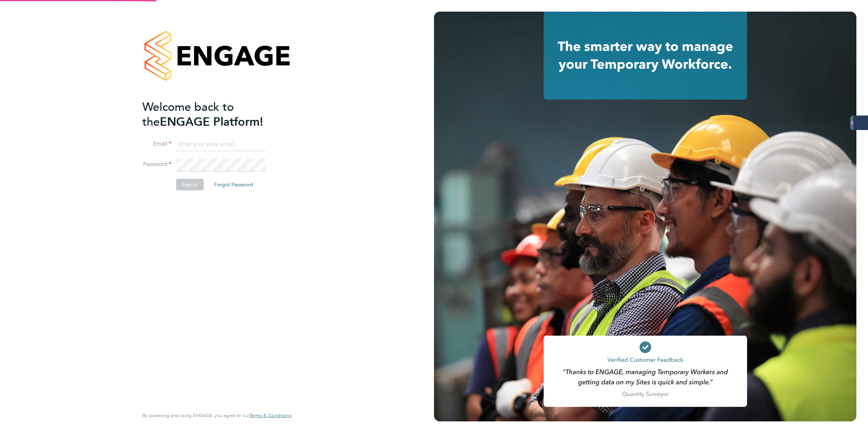 Image resolution: width=868 pixels, height=433 pixels. Describe the element at coordinates (233, 185) in the screenshot. I see `button: Forgot Password` at that location.